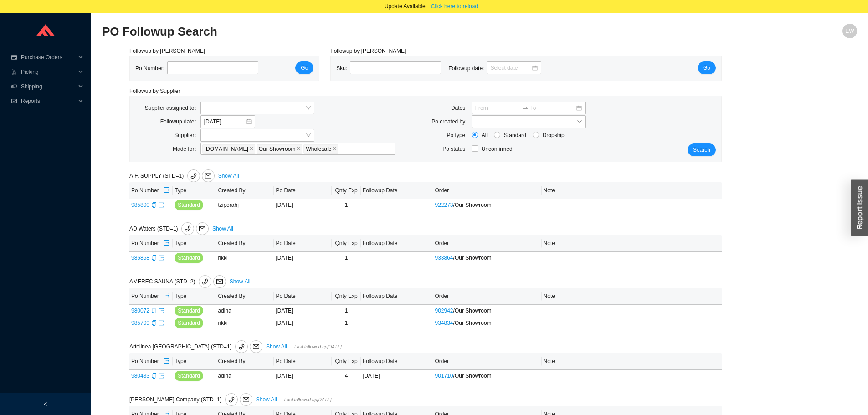  What do you see at coordinates (459, 135) in the screenshot?
I see `label: Po type:` at bounding box center [459, 135].